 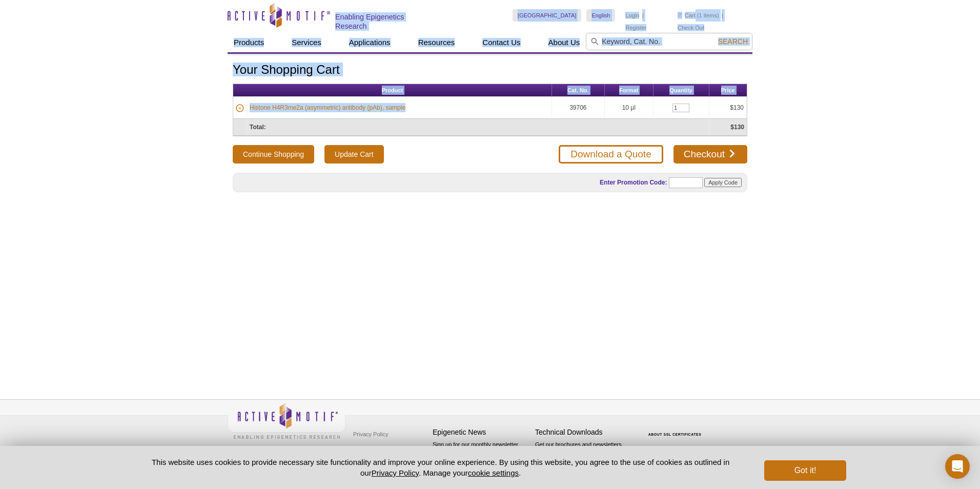 I want to click on span: Quantity, so click(x=681, y=90).